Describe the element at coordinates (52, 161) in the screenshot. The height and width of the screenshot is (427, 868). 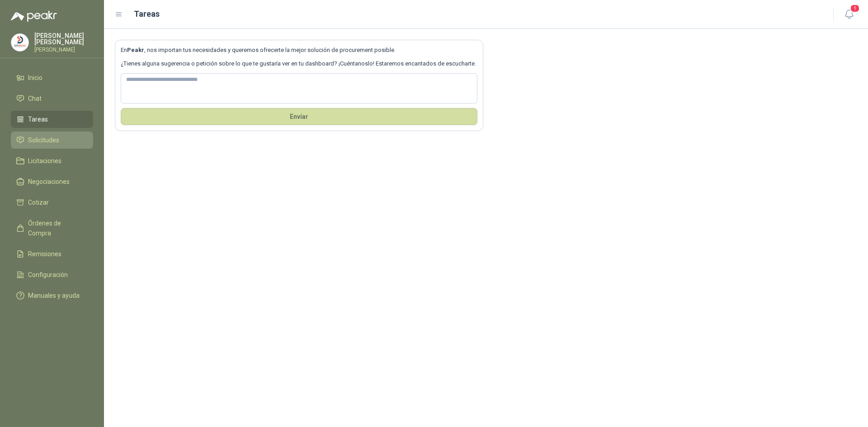
I see `a: Licitaciones` at that location.